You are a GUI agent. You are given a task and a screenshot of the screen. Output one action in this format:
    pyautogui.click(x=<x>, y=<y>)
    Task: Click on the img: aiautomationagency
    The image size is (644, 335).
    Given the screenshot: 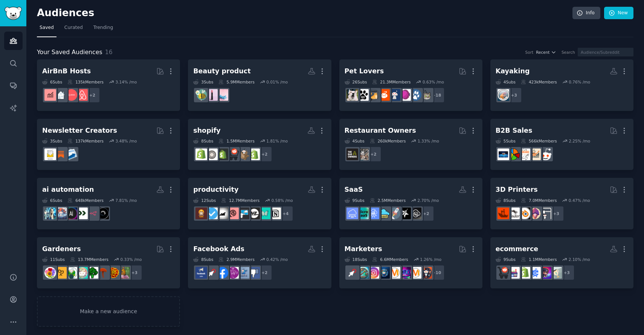 What is the action you would take?
    pyautogui.click(x=103, y=213)
    